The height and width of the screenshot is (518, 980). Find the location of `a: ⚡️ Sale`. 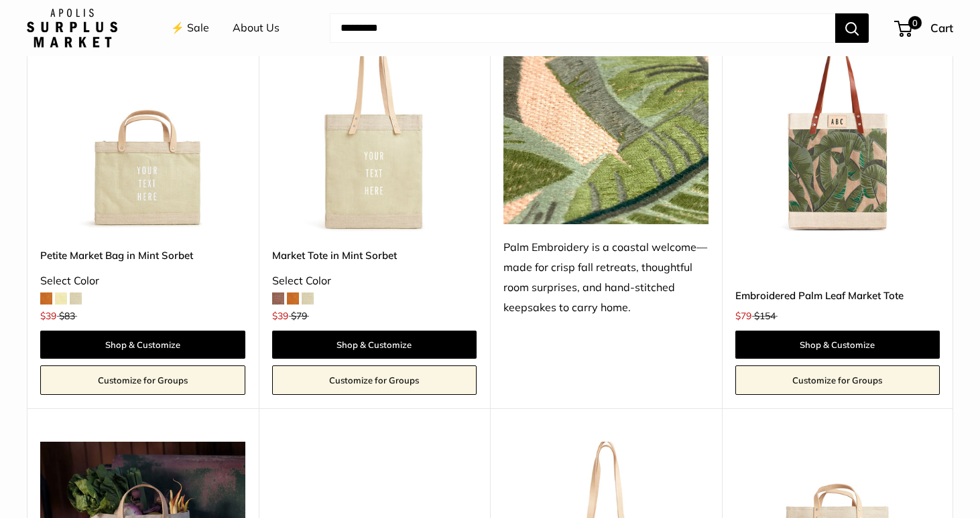

a: ⚡️ Sale is located at coordinates (189, 28).